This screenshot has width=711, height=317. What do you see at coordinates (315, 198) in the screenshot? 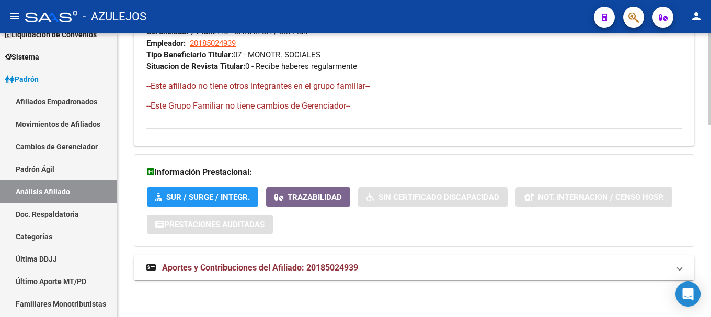
I see `span: Trazabilidad` at bounding box center [315, 198].